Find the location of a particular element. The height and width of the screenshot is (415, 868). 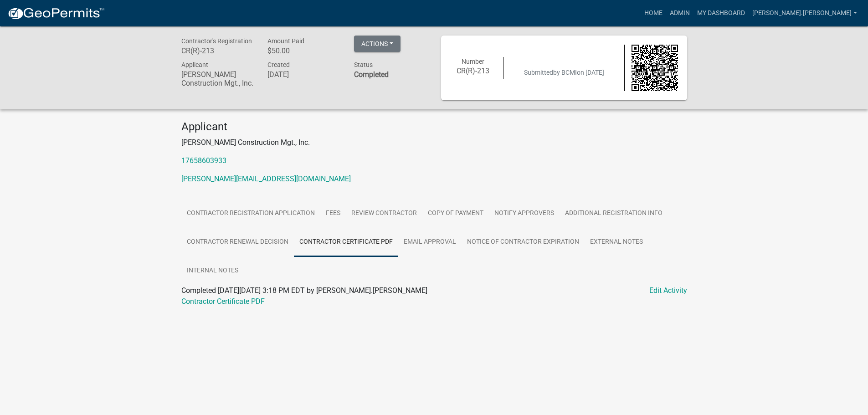

span: Status is located at coordinates (363, 65).